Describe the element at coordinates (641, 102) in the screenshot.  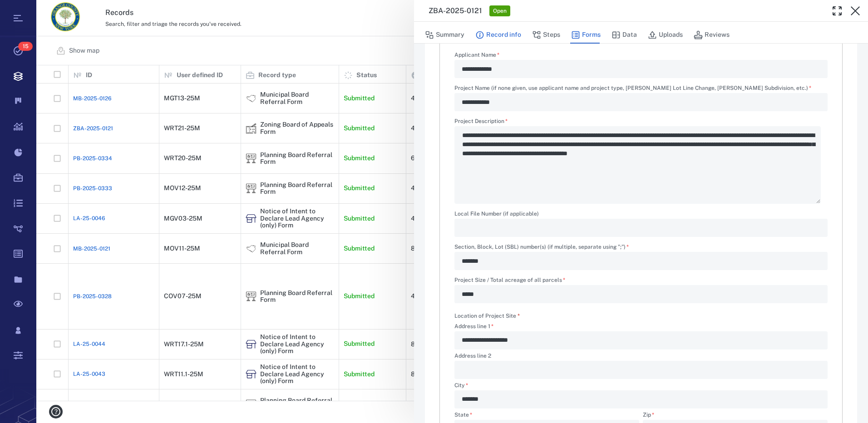
I see `div: Project Name (if none given, use applicant name and project type, e.g. Smith Lot Line Change, Jon...` at that location.